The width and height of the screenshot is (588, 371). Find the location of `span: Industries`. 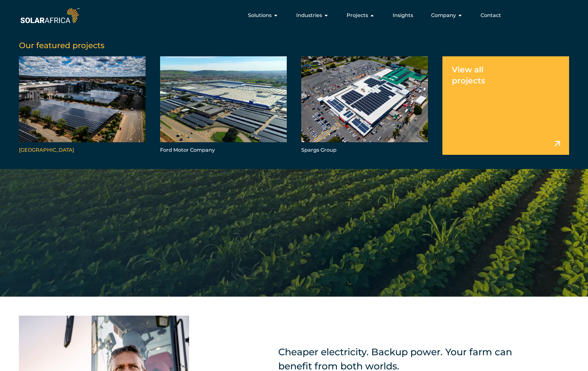

span: Industries is located at coordinates (309, 15).